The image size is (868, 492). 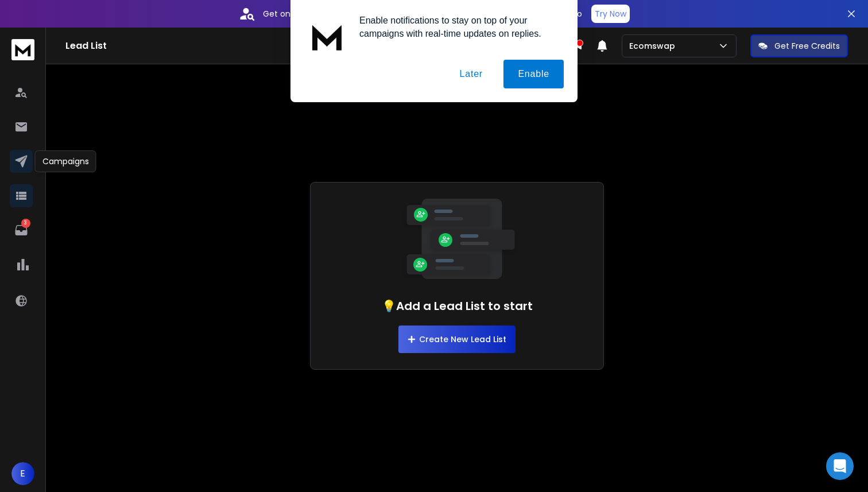 What do you see at coordinates (471, 75) in the screenshot?
I see `button: Later` at bounding box center [471, 75].